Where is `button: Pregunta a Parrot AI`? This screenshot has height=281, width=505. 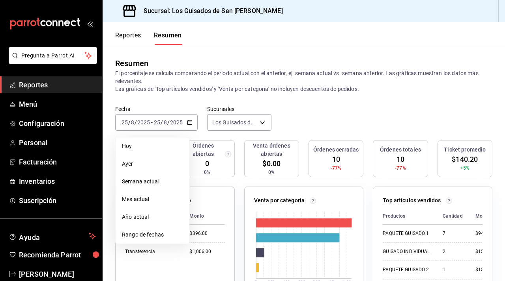 button: Pregunta a Parrot AI is located at coordinates (53, 56).